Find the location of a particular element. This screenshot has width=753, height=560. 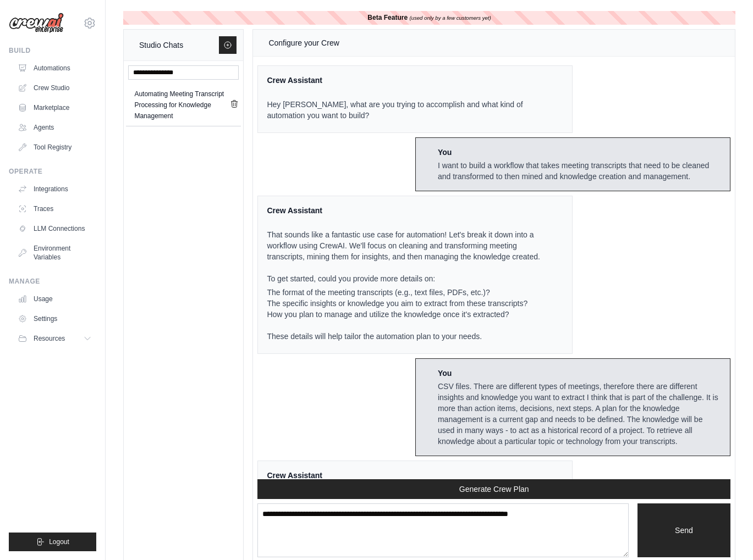

span: Resources is located at coordinates (49, 338).